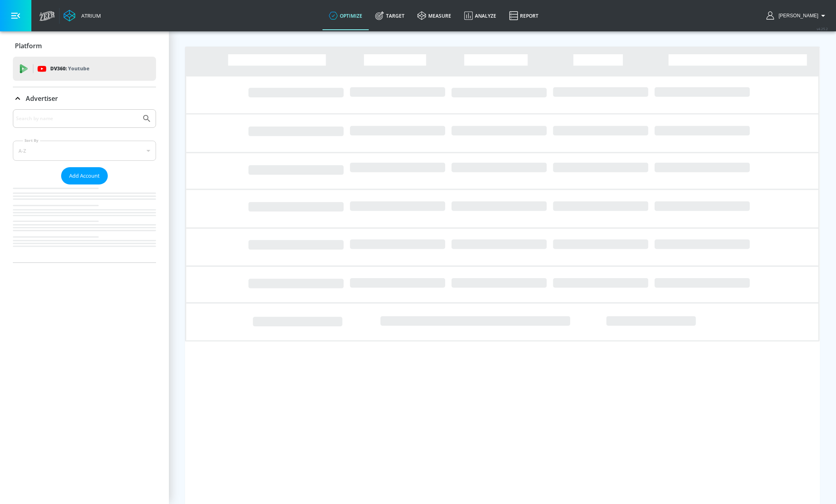 The image size is (836, 504). I want to click on a: Atrium, so click(82, 15).